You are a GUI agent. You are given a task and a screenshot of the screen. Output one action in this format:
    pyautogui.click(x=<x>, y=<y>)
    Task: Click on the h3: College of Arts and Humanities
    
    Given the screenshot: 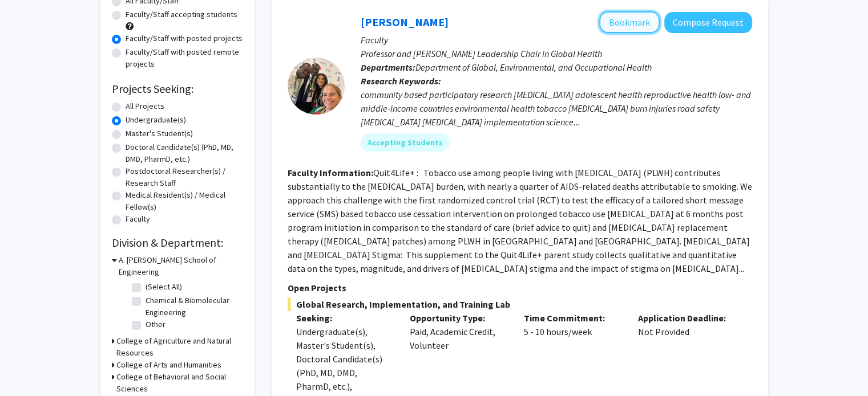 What is the action you would take?
    pyautogui.click(x=168, y=365)
    